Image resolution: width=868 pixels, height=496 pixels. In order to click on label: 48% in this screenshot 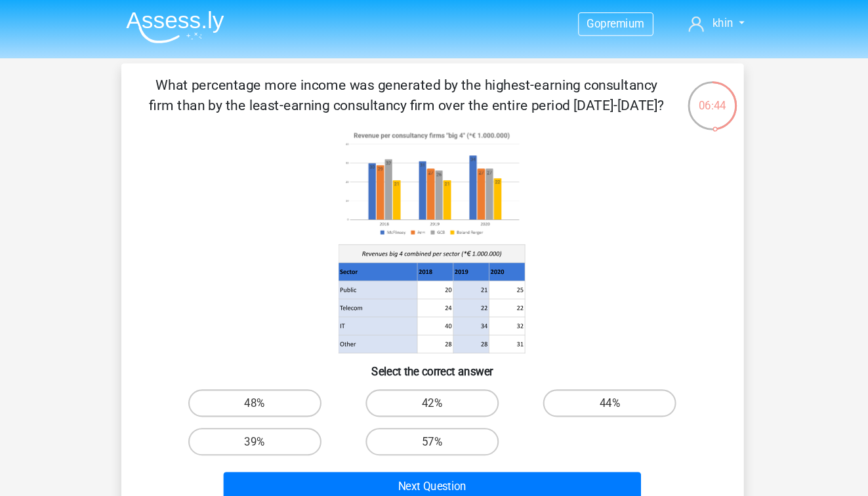, I will do `click(265, 383)`.